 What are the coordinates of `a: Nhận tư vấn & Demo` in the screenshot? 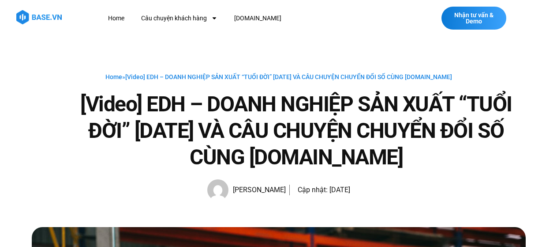 It's located at (474, 18).